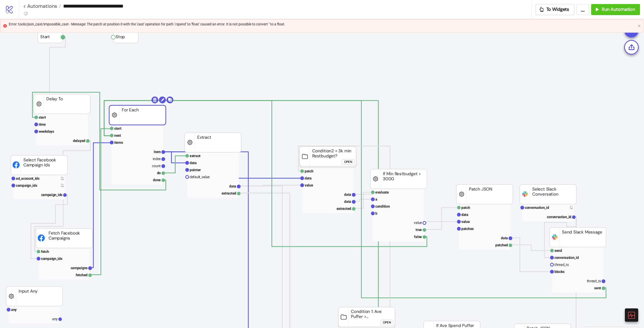 The height and width of the screenshot is (328, 644). What do you see at coordinates (42, 6) in the screenshot?
I see `a: < Automations` at bounding box center [42, 6].